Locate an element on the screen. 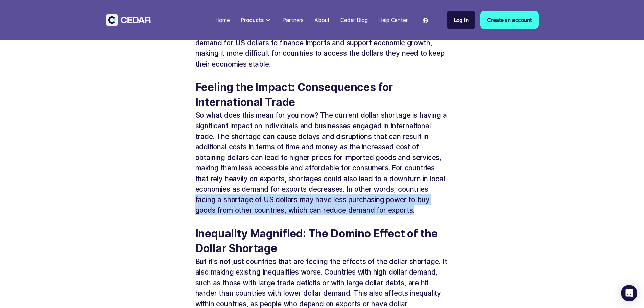  div: Cedar Blog is located at coordinates (354, 20).